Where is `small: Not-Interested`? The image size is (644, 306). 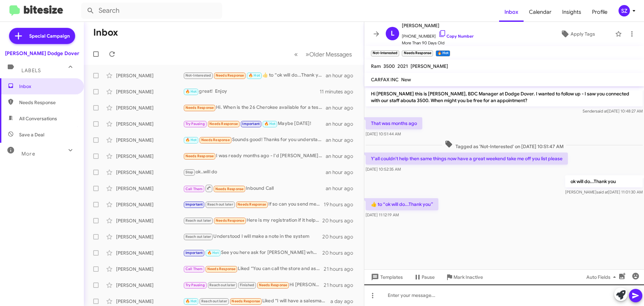
small: Not-Interested is located at coordinates (385, 53).